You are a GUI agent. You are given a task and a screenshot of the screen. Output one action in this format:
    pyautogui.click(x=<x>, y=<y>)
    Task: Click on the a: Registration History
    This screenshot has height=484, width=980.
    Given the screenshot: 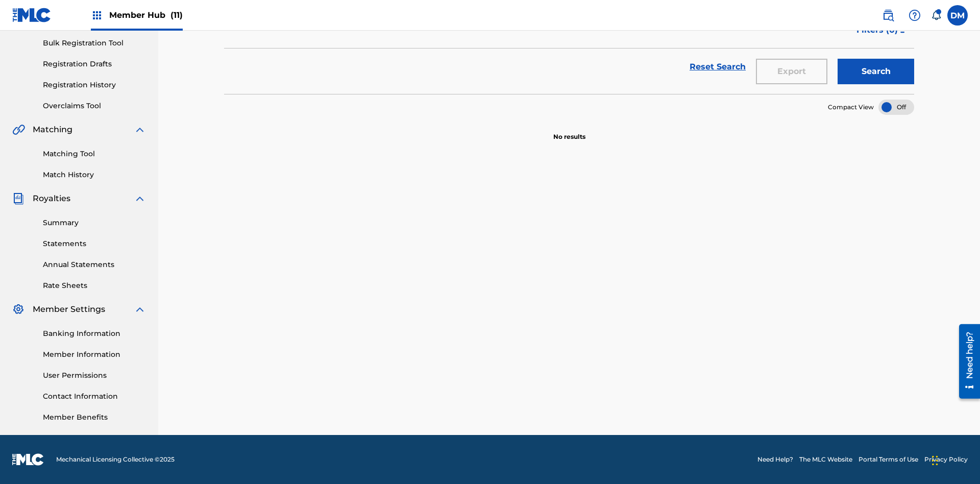 What is the action you would take?
    pyautogui.click(x=94, y=85)
    